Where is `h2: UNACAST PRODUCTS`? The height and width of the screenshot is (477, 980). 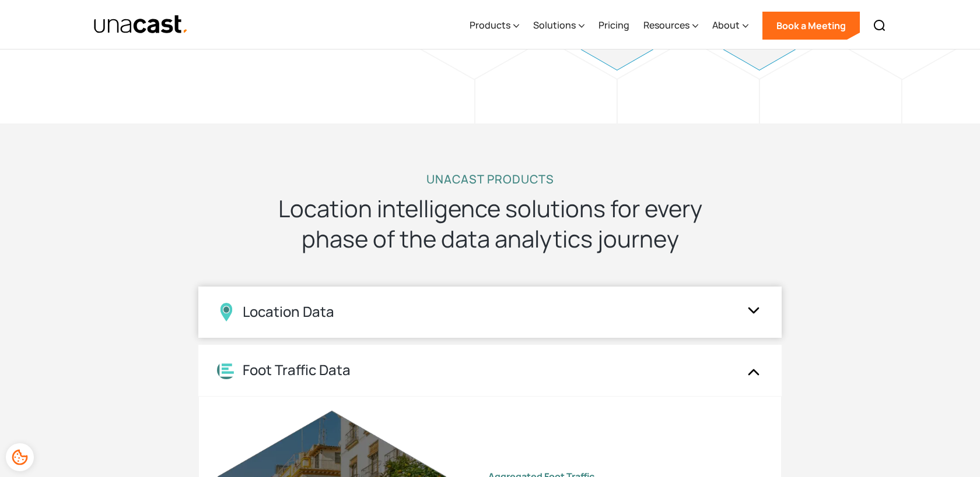
h2: UNACAST PRODUCTS is located at coordinates (490, 179).